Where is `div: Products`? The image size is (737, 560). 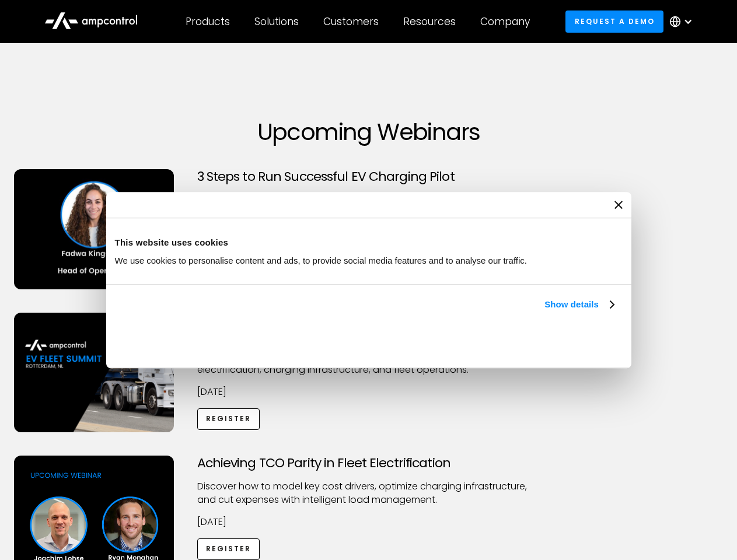
div: Products is located at coordinates (207, 22).